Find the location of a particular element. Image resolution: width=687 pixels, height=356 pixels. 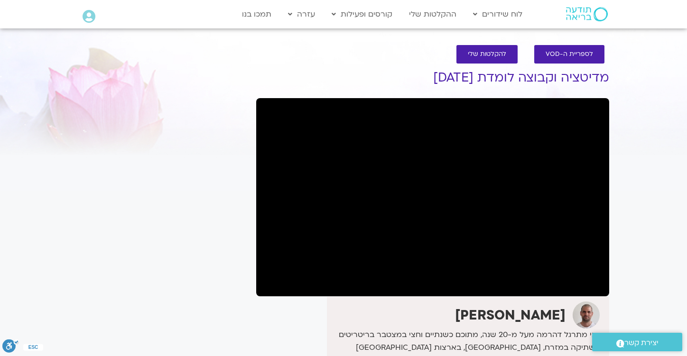

img: דקל קנטי is located at coordinates (586, 315).